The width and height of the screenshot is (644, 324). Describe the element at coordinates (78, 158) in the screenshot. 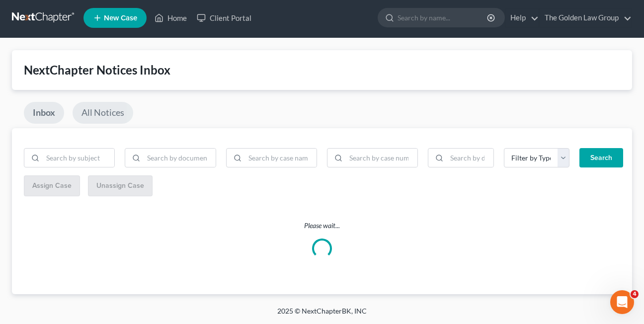

I see `input: Search by subject` at that location.